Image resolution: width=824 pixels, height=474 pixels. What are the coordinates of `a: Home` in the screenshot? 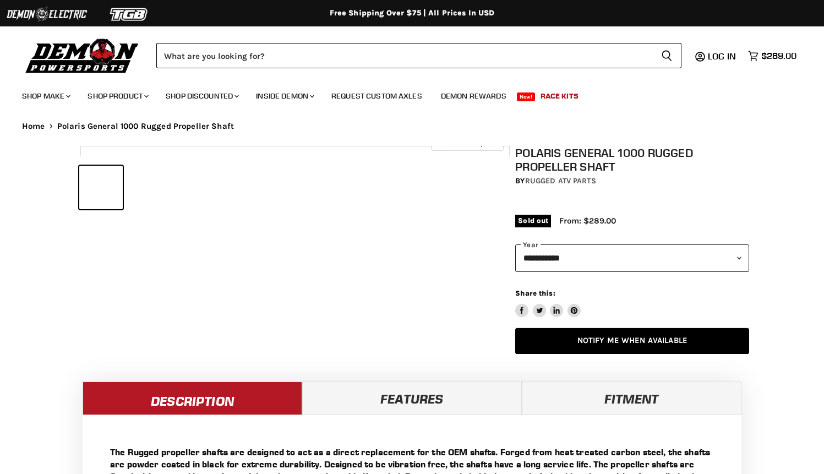 It's located at (34, 126).